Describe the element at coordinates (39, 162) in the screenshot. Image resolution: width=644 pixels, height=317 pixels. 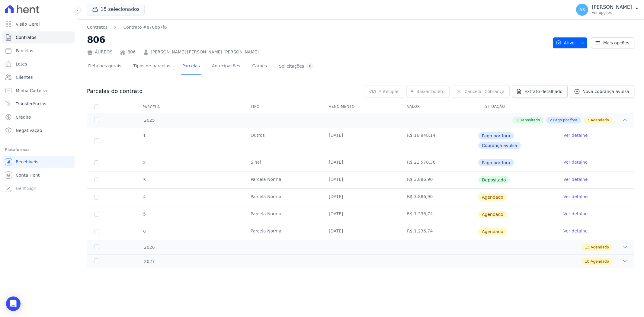
I see `a: Recebíveis` at that location.